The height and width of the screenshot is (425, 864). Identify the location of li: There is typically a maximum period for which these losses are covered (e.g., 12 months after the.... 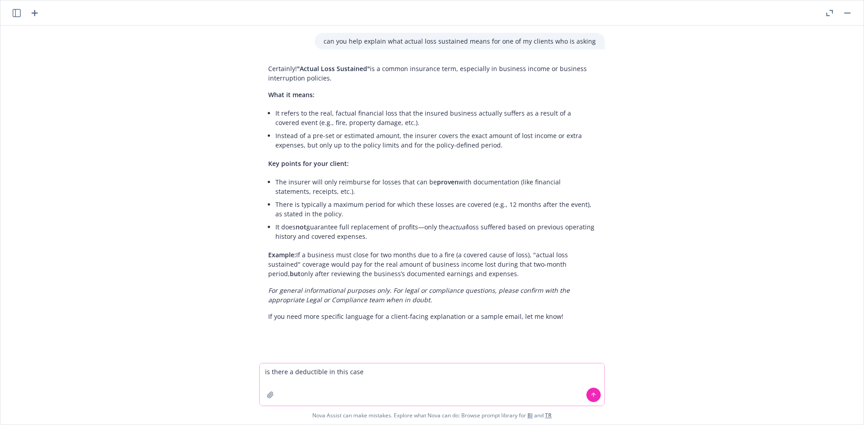
(435, 209).